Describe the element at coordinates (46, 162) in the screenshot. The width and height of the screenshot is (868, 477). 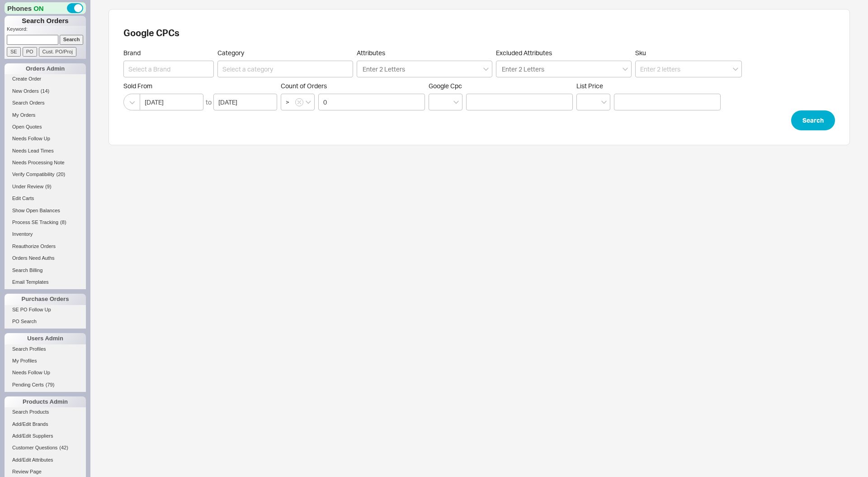
I see `a: Needs Processing Note` at that location.